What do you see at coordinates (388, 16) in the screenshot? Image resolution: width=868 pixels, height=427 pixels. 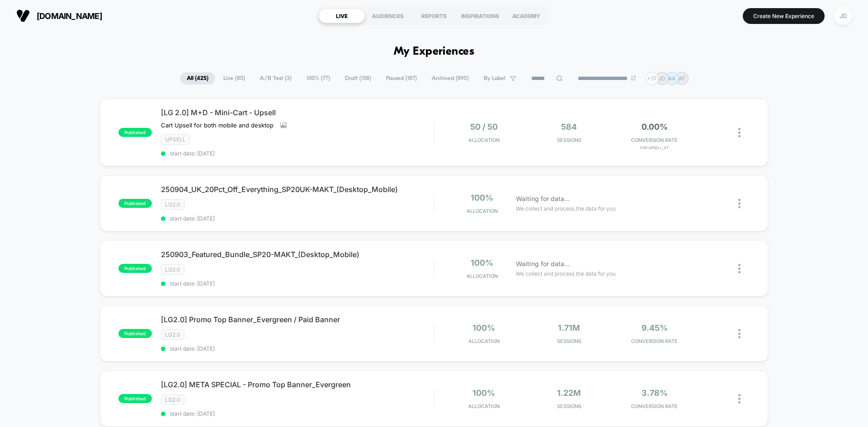 I see `div: AUDIENCES` at bounding box center [388, 16].